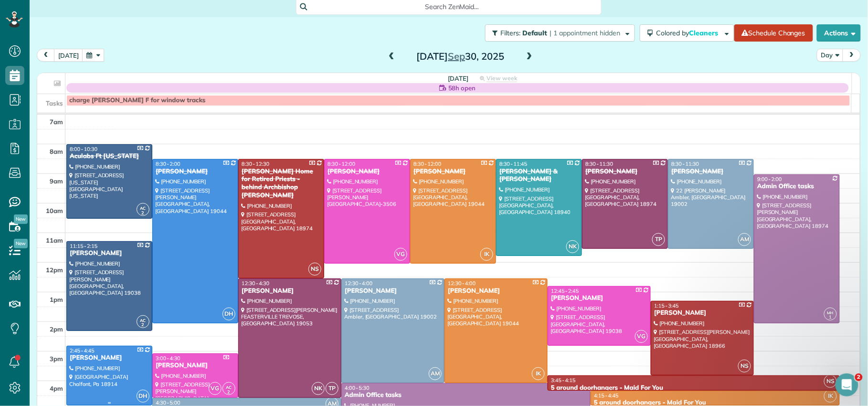  I want to click on span: 12:30 - 4:30, so click(255, 283).